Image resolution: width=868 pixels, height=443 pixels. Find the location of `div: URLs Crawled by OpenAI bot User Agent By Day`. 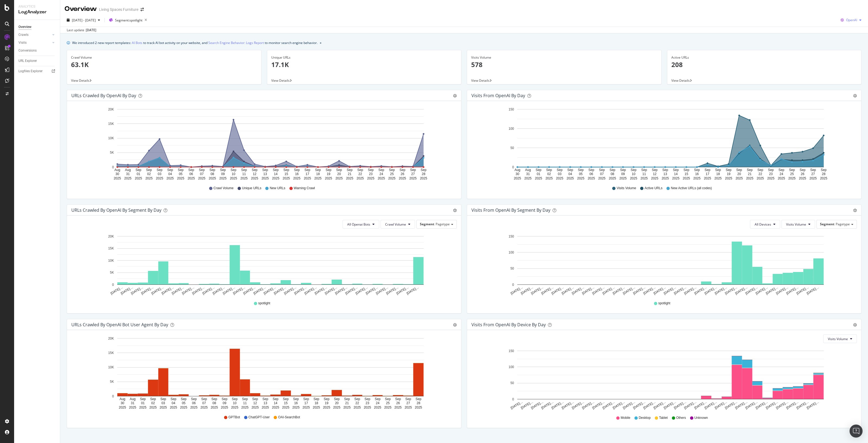

div: URLs Crawled by OpenAI bot User Agent By Day is located at coordinates (119, 325).